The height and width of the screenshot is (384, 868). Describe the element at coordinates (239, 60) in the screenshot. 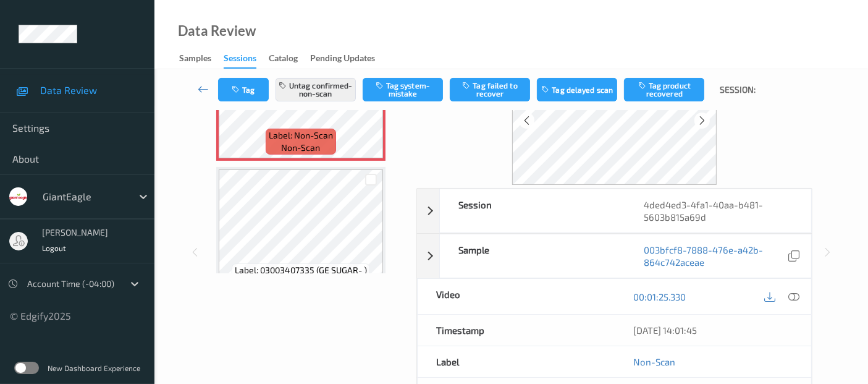

I see `div: Sessions` at that location.